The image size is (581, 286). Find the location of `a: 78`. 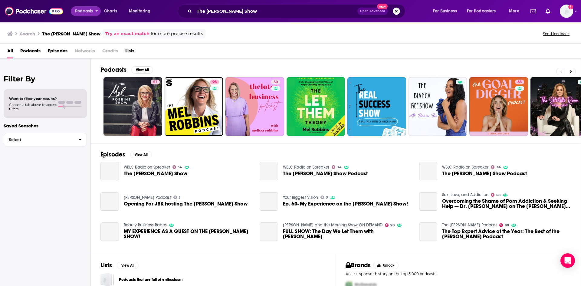

a: 78 is located at coordinates (389, 225).